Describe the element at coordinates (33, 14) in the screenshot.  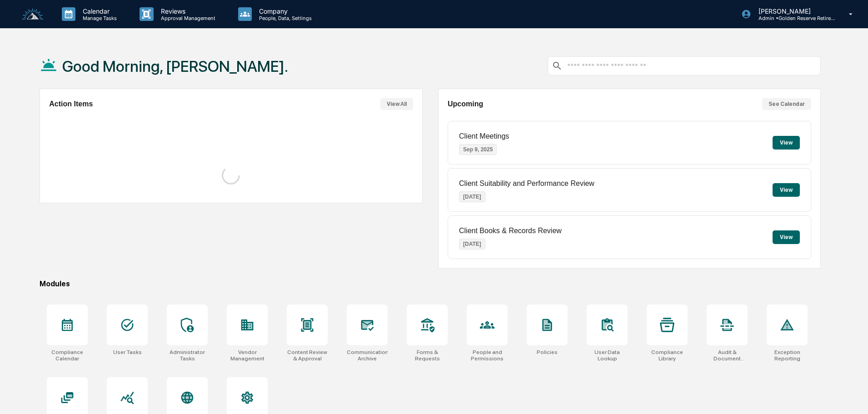
I see `img: logo` at that location.